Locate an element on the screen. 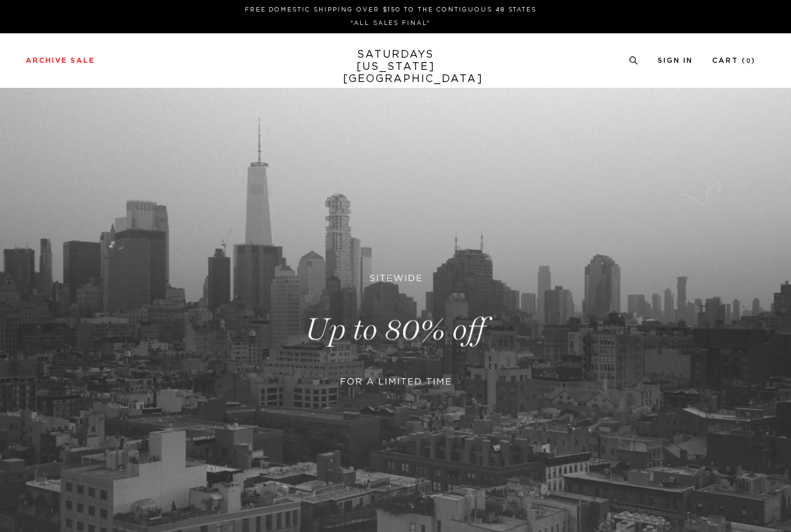 The width and height of the screenshot is (791, 532). a: Archive Sale is located at coordinates (60, 60).